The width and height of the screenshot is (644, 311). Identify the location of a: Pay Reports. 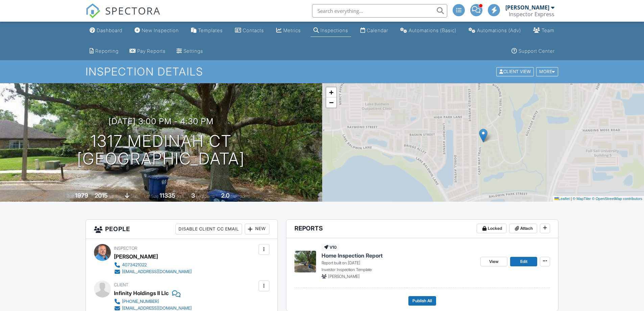
(147, 51).